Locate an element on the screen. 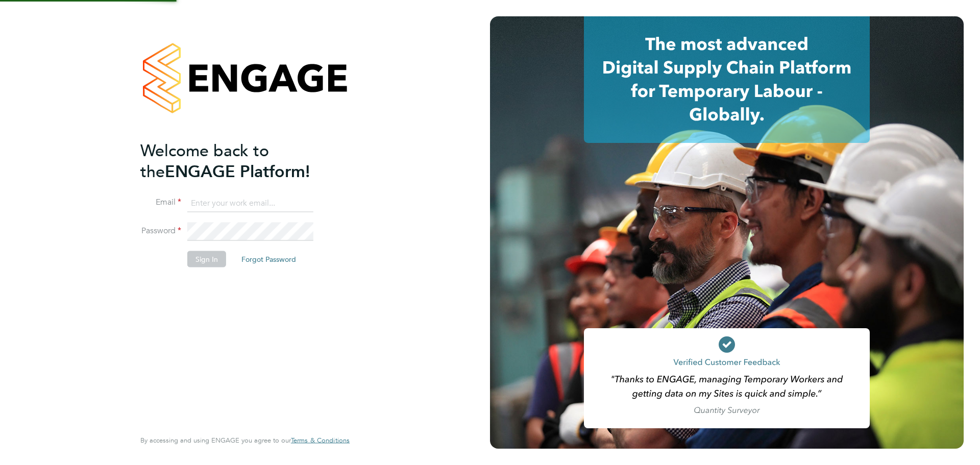 The width and height of the screenshot is (980, 465). button: Sign In is located at coordinates (207, 259).